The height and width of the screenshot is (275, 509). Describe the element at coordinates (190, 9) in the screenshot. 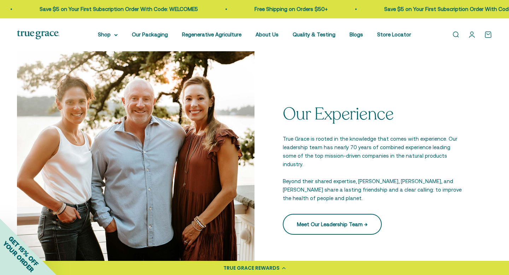

I see `a: Free Shipping on Orders $50+` at that location.